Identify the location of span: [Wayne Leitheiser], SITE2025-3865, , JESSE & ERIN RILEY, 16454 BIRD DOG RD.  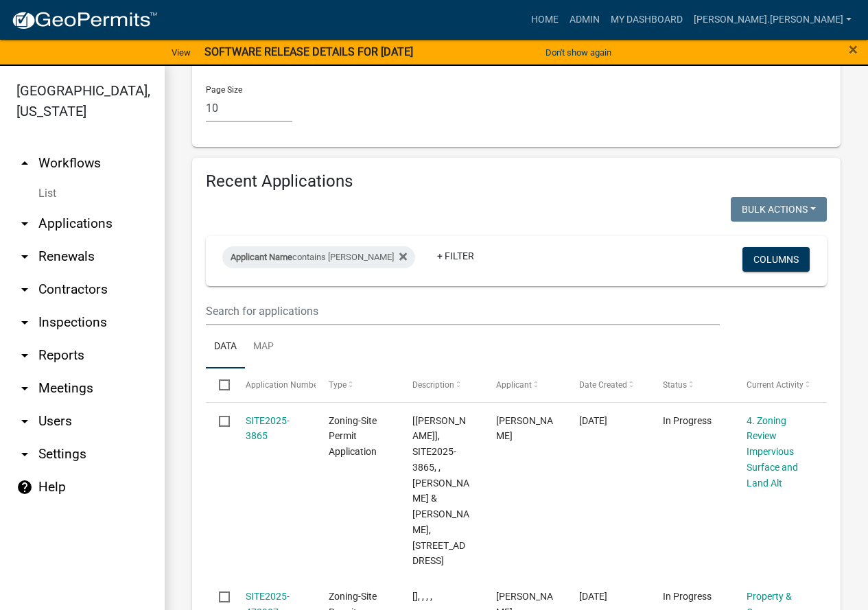
(440, 491).